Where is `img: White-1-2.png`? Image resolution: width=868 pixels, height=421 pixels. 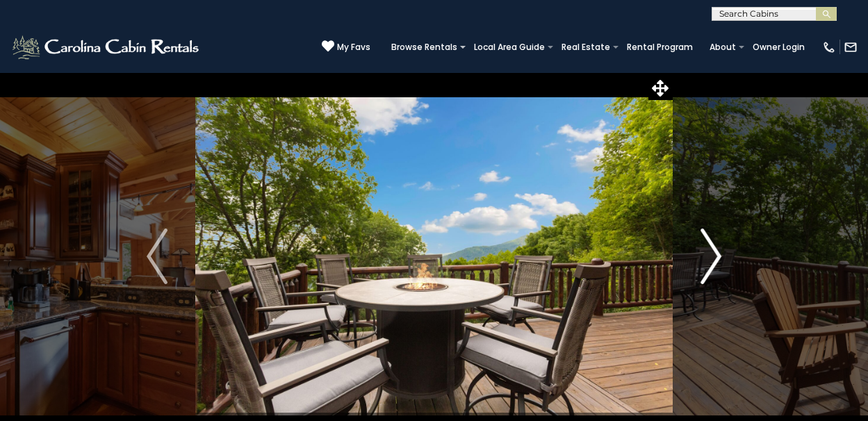 img: White-1-2.png is located at coordinates (106, 48).